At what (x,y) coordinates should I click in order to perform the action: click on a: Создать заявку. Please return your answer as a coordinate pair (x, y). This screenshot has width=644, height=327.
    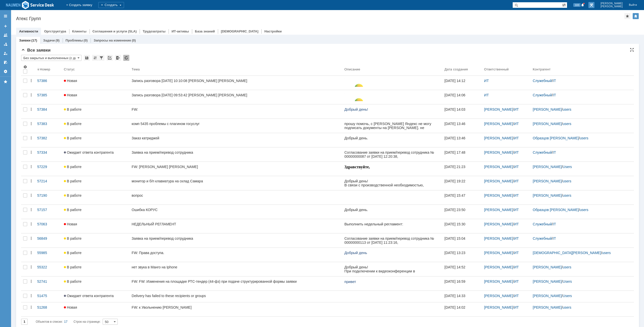
    Looking at the image, I should click on (5, 26).